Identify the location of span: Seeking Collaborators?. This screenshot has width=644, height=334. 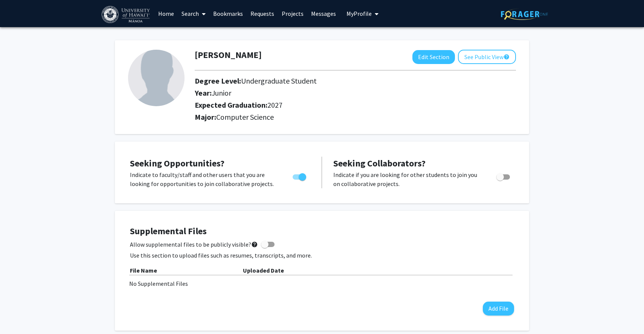
(379, 163).